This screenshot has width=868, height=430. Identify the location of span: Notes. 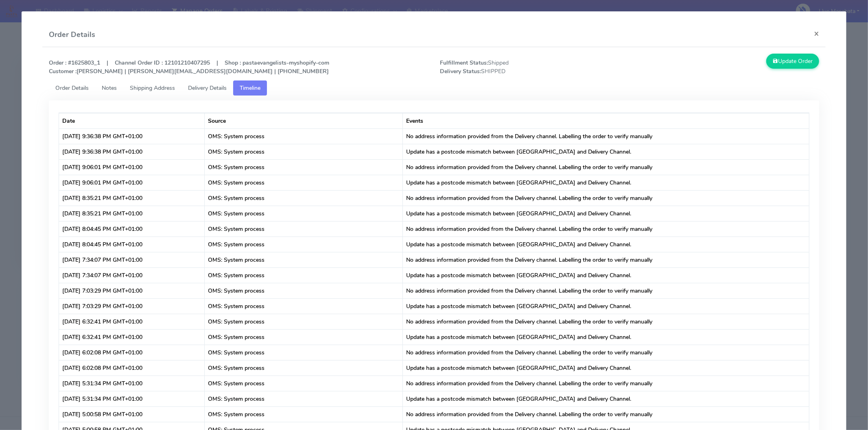
(109, 88).